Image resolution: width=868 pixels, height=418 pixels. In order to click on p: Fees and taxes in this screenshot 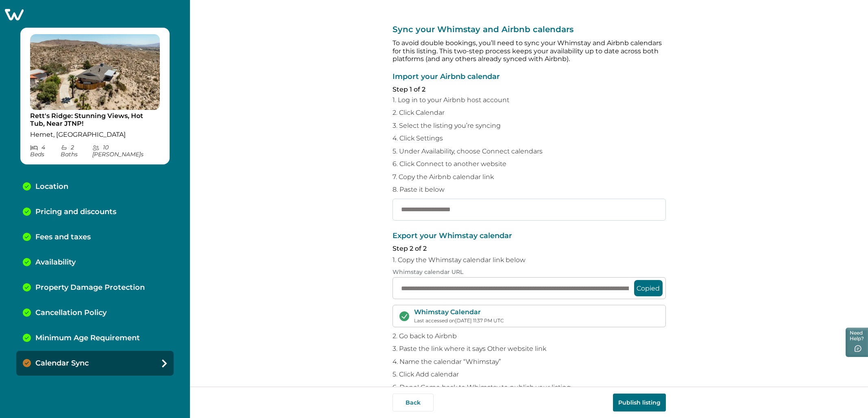, I will do `click(63, 237)`.